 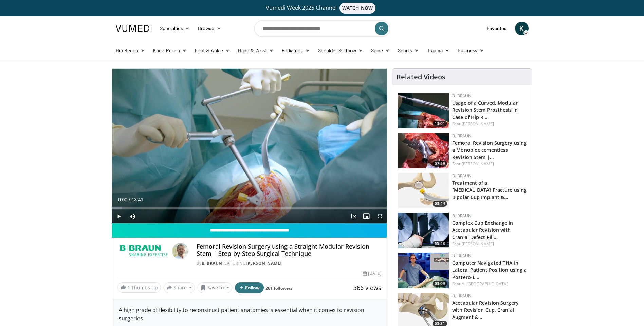 What do you see at coordinates (137, 200) in the screenshot?
I see `span: 13:41` at bounding box center [137, 200].